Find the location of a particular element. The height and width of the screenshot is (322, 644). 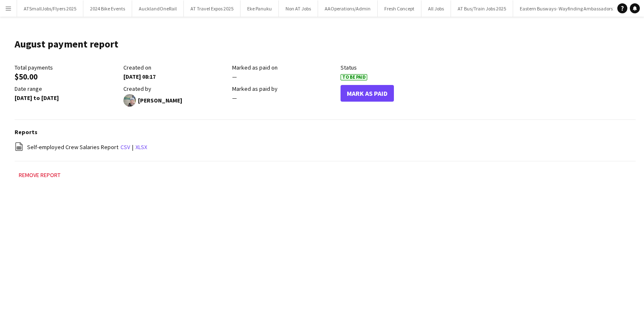

button: 2024 Bike Events is located at coordinates (108, 8).